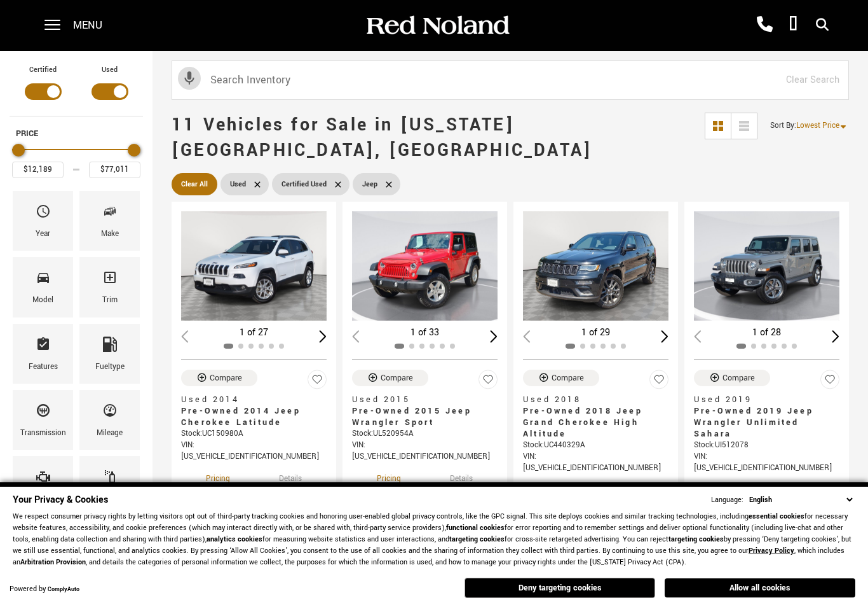  What do you see at coordinates (727, 500) in the screenshot?
I see `div: Language:` at bounding box center [727, 500].